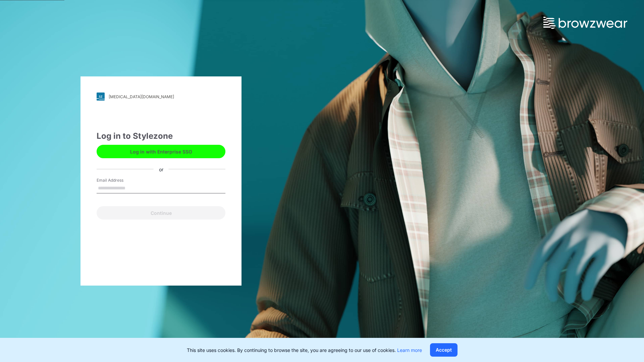 The height and width of the screenshot is (362, 644). I want to click on button: Log in with Enterprise SSO, so click(161, 151).